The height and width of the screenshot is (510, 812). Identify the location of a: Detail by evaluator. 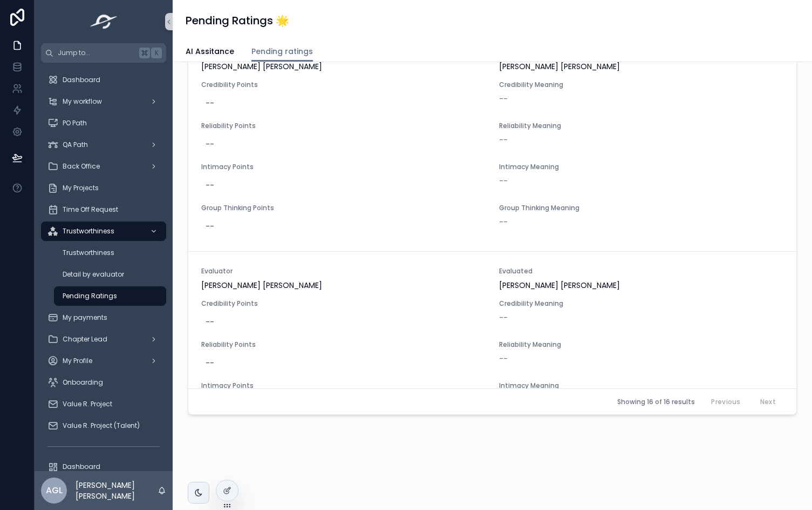
(110, 274).